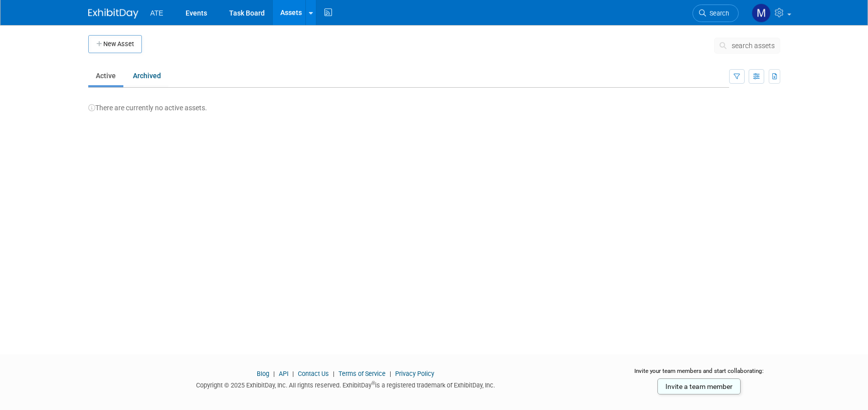 This screenshot has height=410, width=868. What do you see at coordinates (283, 373) in the screenshot?
I see `a: API` at bounding box center [283, 373].